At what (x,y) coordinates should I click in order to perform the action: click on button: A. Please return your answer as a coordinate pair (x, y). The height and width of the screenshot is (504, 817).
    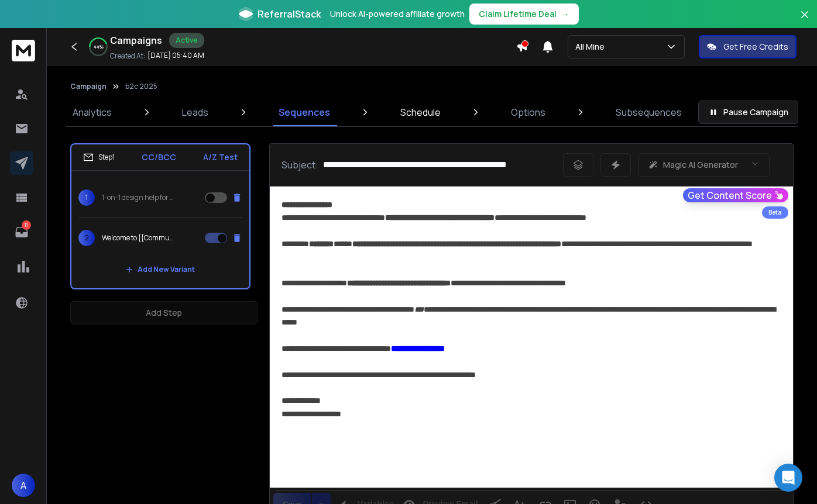
    Looking at the image, I should click on (23, 486).